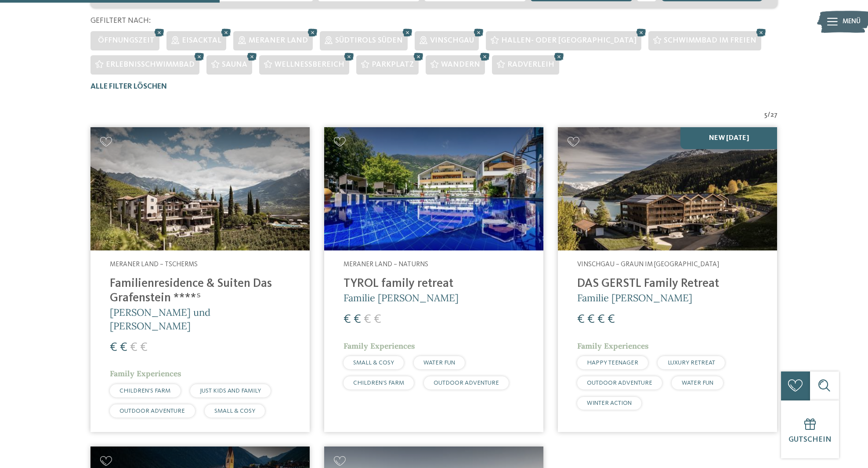 This screenshot has height=468, width=868. What do you see at coordinates (452, 40) in the screenshot?
I see `span: Vinschgau` at bounding box center [452, 40].